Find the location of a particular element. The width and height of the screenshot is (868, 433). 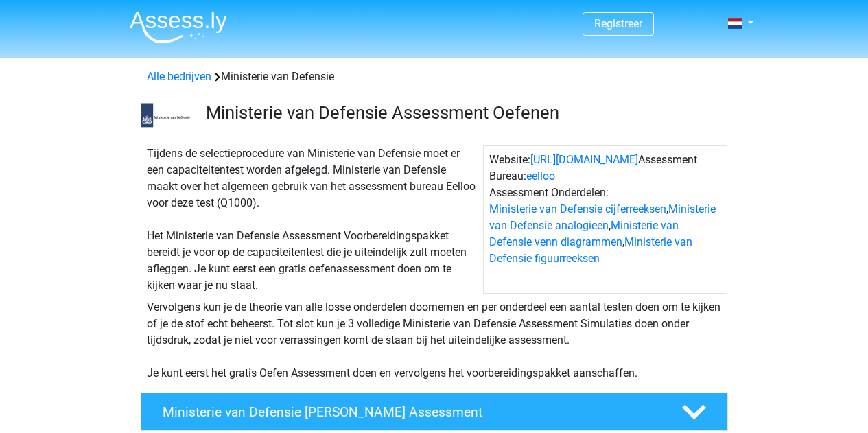

div: Vervolgens kun je de theorie van alle losse onderdelen doornemen en per onderdeel een aantal test... is located at coordinates (434, 340).